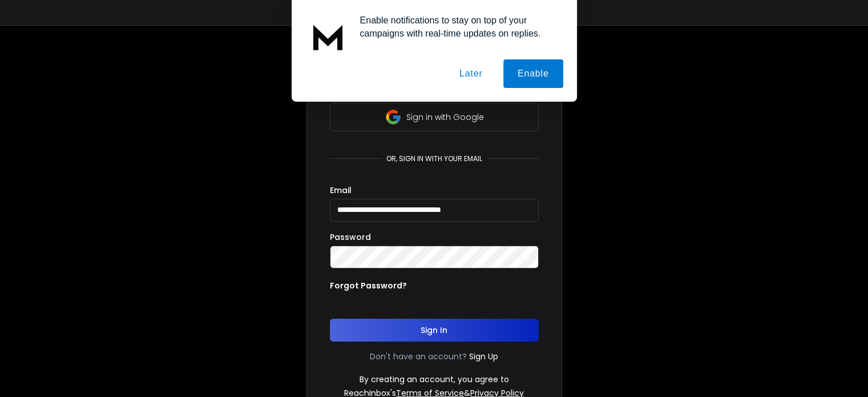 Image resolution: width=868 pixels, height=397 pixels. Describe the element at coordinates (471, 74) in the screenshot. I see `button: Later` at that location.